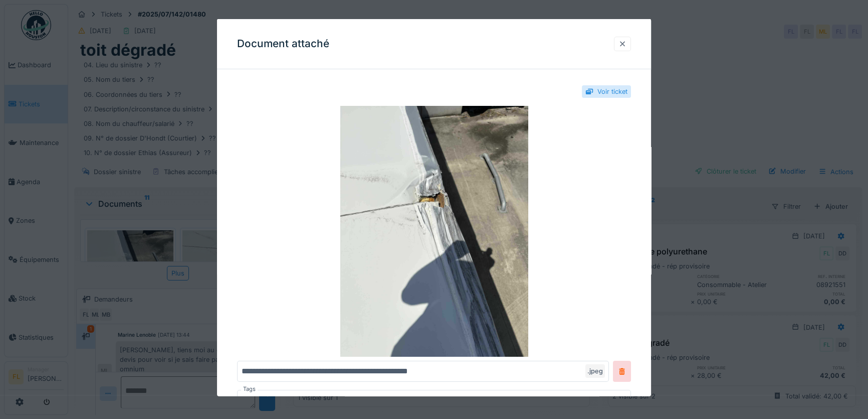  Describe the element at coordinates (264, 400) in the screenshot. I see `div: Sélection` at that location.